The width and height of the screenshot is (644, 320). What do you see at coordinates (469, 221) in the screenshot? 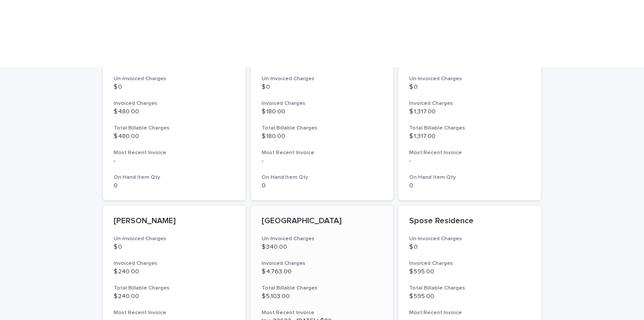
I see `p: Spose Residence` at bounding box center [469, 221].